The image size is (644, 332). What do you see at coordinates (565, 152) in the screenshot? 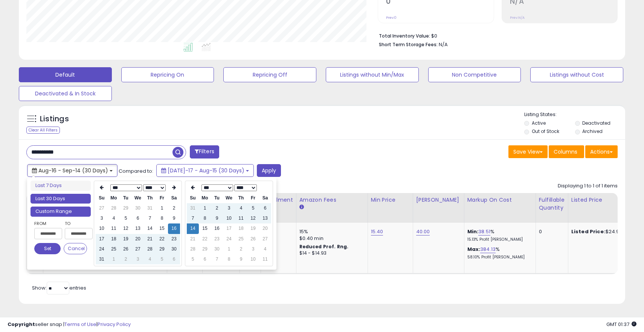
I see `span: Columns` at bounding box center [565, 152].